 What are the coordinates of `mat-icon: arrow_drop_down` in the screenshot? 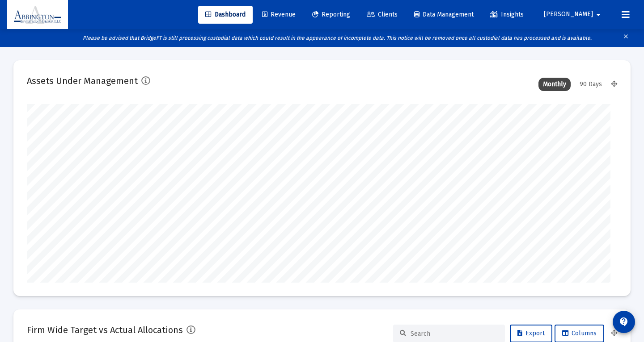 It's located at (598, 15).